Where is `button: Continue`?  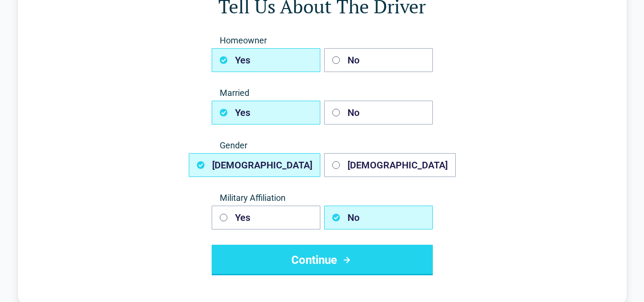
button: Continue is located at coordinates (322, 260).